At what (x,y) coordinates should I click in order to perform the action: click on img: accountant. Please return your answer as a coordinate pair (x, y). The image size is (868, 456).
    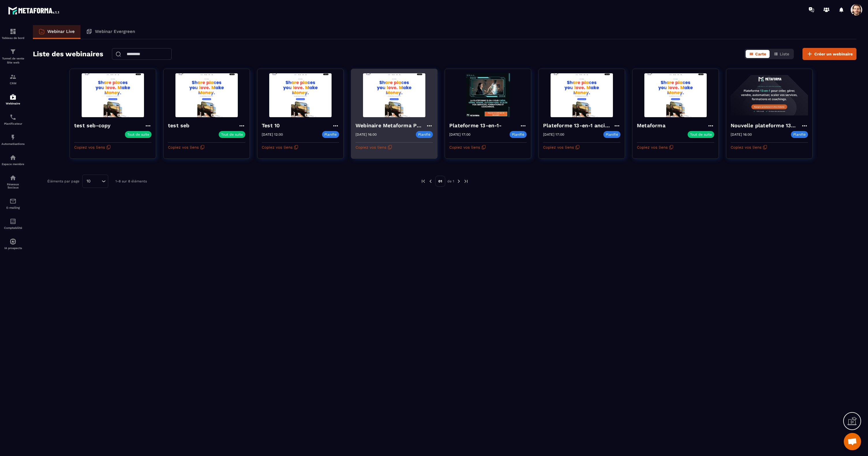
    Looking at the image, I should click on (13, 221).